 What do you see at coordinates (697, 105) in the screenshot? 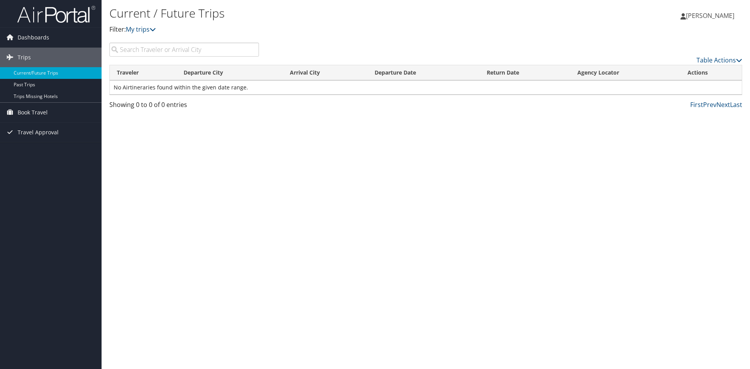
I see `a: First` at bounding box center [697, 105].